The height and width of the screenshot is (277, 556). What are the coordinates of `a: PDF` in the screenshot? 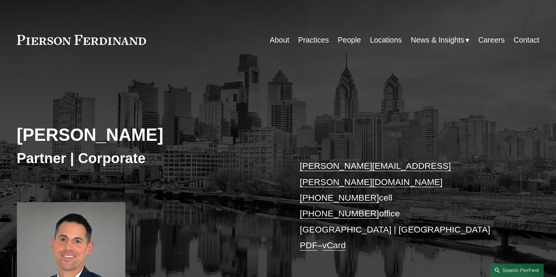 It's located at (309, 245).